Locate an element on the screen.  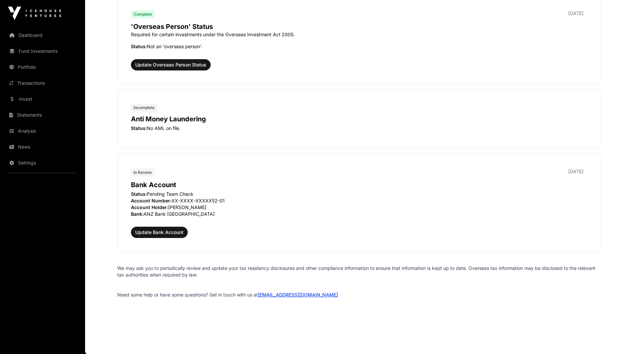
a: Dashboard is located at coordinates (43, 35).